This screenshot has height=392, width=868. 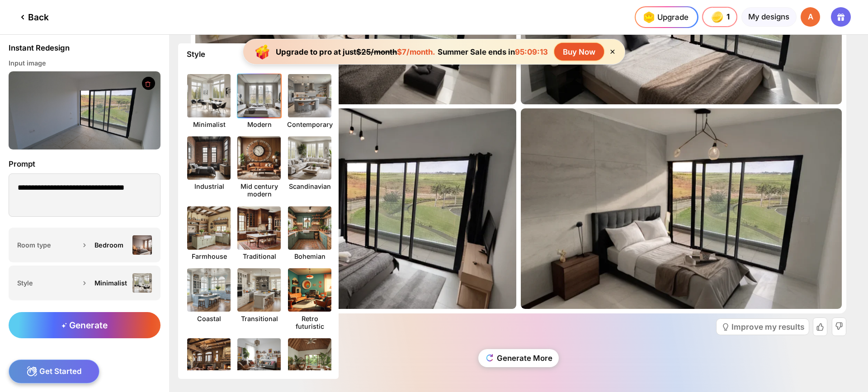 I want to click on div: Modern, so click(x=259, y=124).